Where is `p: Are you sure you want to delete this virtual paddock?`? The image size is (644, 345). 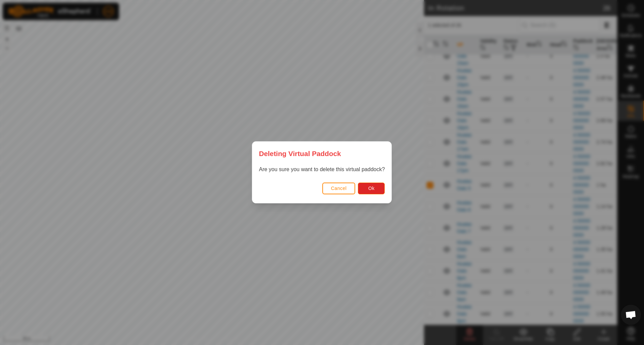
p: Are you sure you want to delete this virtual paddock? is located at coordinates (322, 169).